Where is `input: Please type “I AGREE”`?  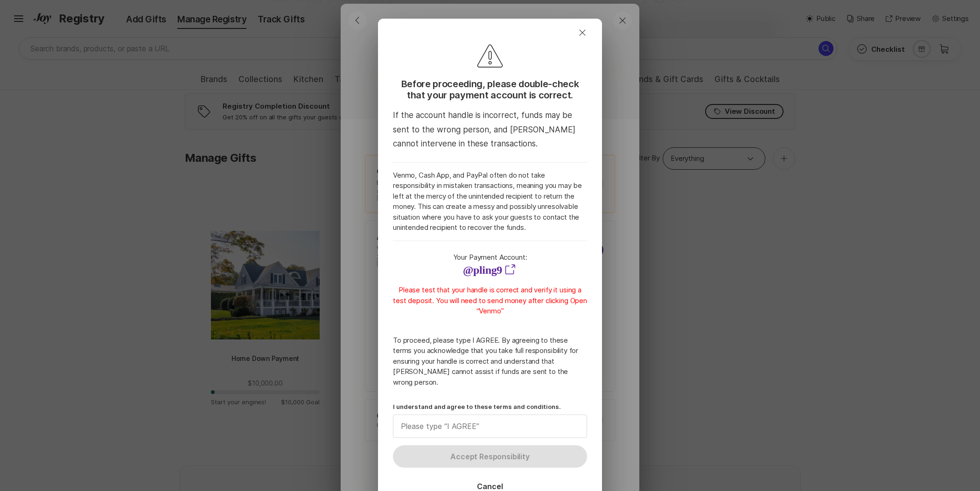
input: Please type “I AGREE” is located at coordinates (490, 426).